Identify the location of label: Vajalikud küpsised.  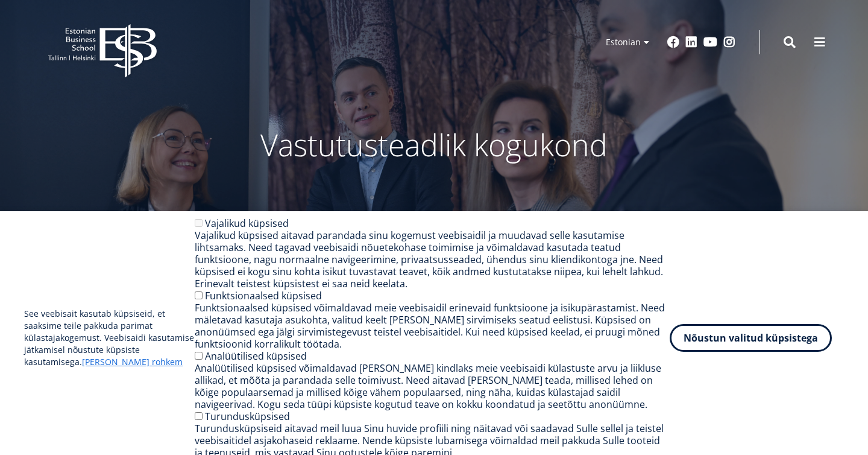
(247, 223).